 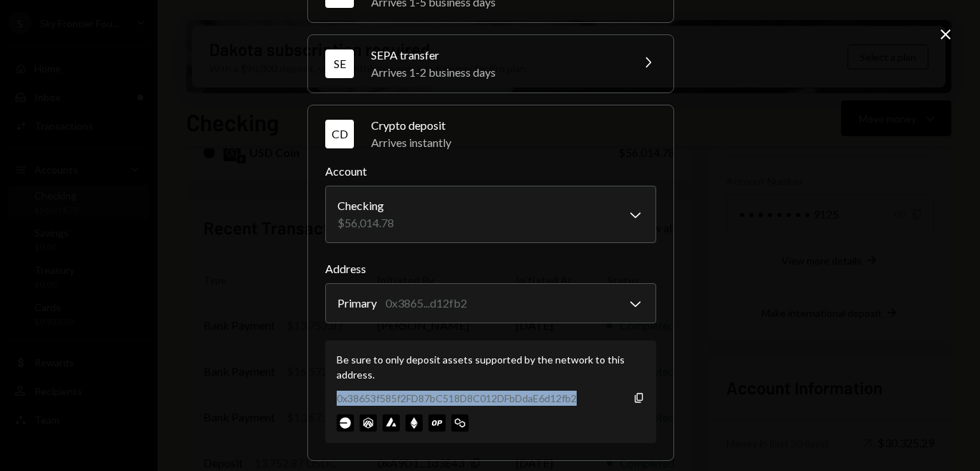 What do you see at coordinates (490, 171) in the screenshot?
I see `label: Account` at bounding box center [490, 171].